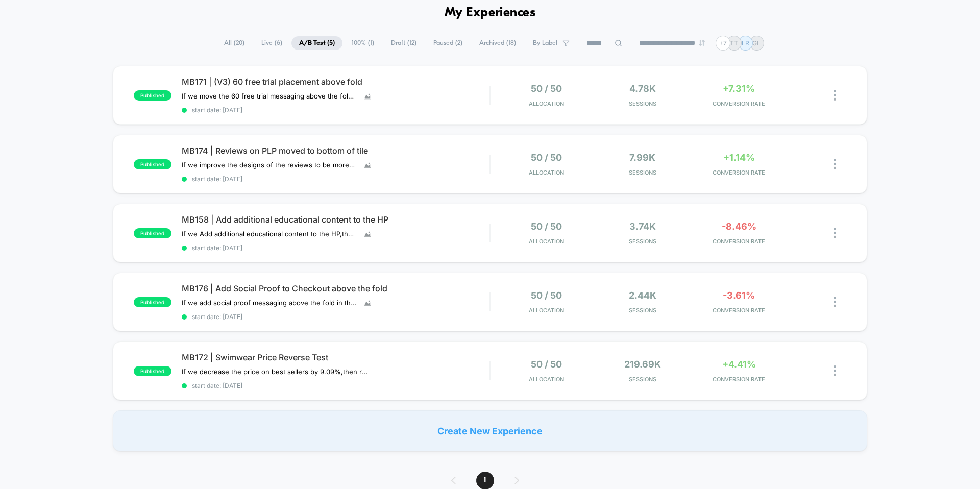 Image resolution: width=980 pixels, height=489 pixels. I want to click on span: MB158 | Add additional educational content to the HP, so click(335, 220).